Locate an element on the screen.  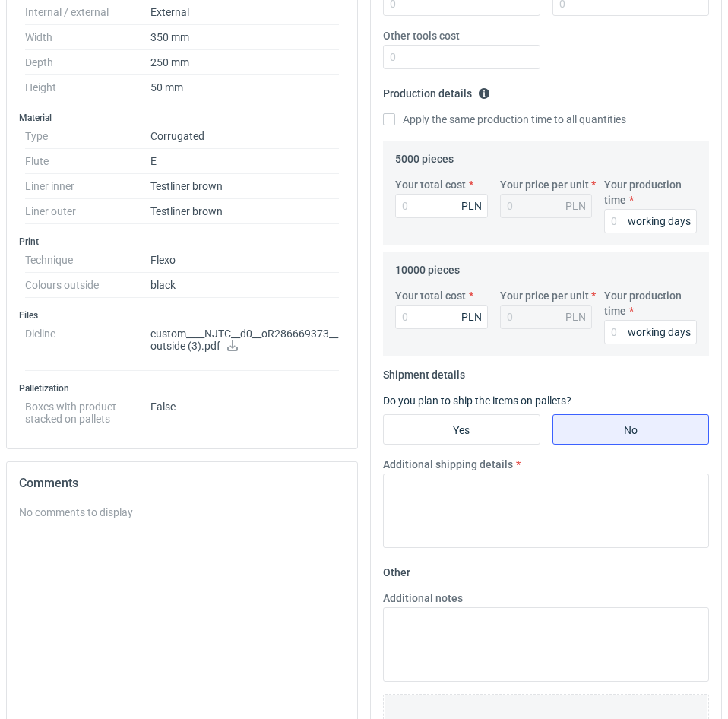
dt: Dieline is located at coordinates (87, 346).